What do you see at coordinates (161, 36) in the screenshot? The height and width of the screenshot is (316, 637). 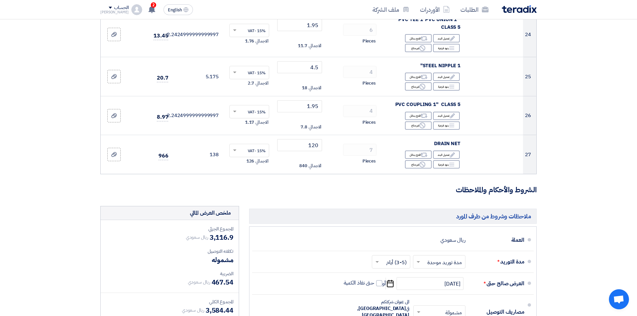 I see `span: 13.45` at bounding box center [161, 36].